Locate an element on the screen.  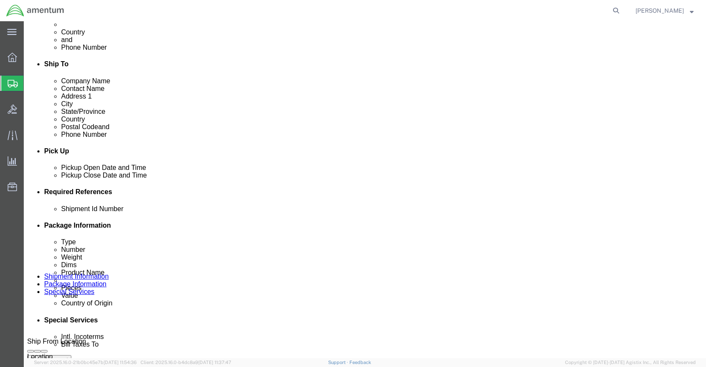
span: Keith Teitsma is located at coordinates (660, 11).